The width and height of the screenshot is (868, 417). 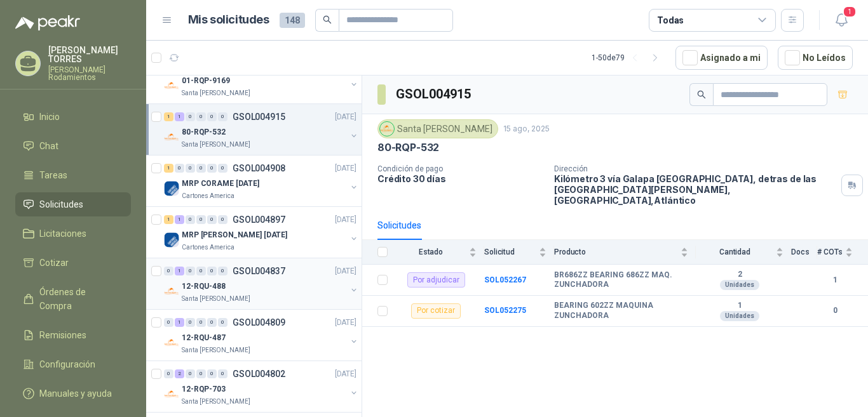 I want to click on a: Órdenes de Compra, so click(x=73, y=299).